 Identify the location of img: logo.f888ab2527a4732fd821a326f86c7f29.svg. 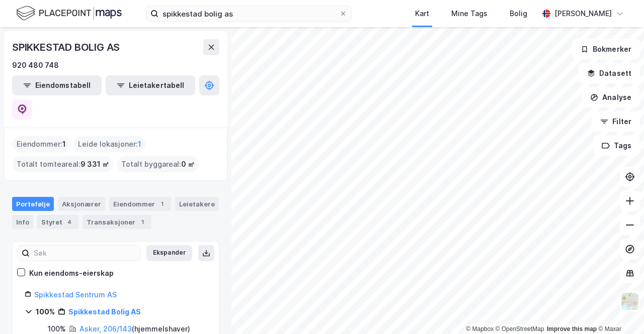
(69, 13).